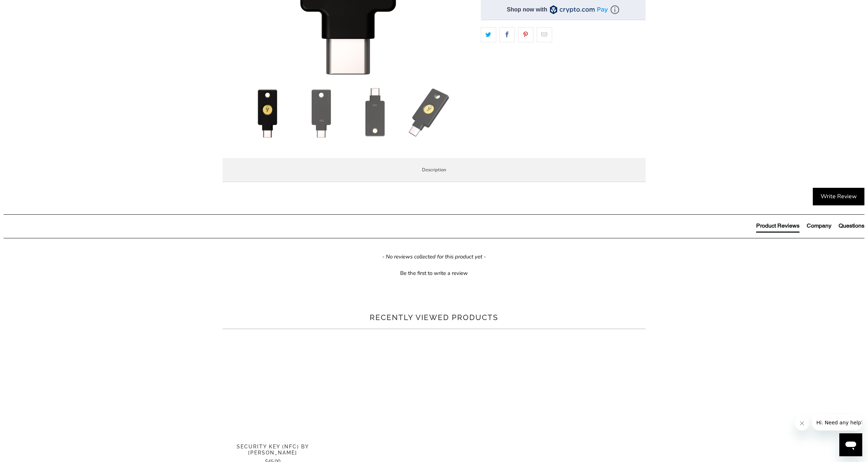 The width and height of the screenshot is (868, 462). What do you see at coordinates (839, 197) in the screenshot?
I see `div: Write Review` at bounding box center [839, 197].